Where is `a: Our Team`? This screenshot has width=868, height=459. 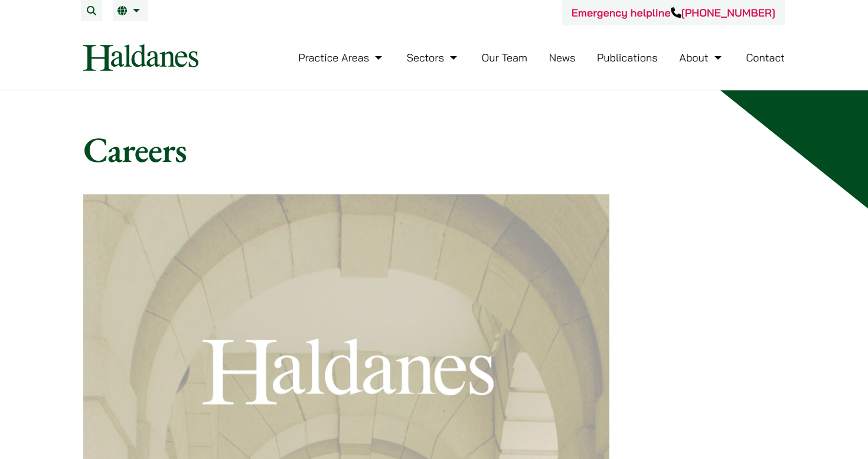
a: Our Team is located at coordinates (504, 58).